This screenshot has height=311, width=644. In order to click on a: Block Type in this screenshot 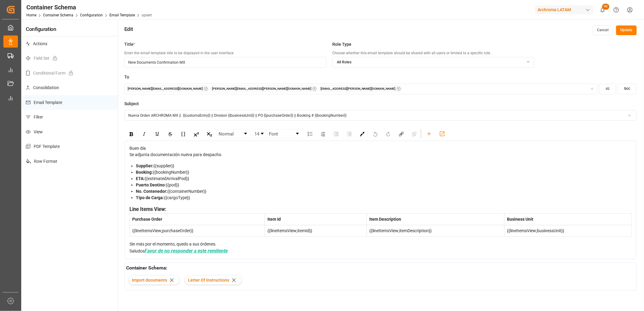, I will do `click(234, 134)`.